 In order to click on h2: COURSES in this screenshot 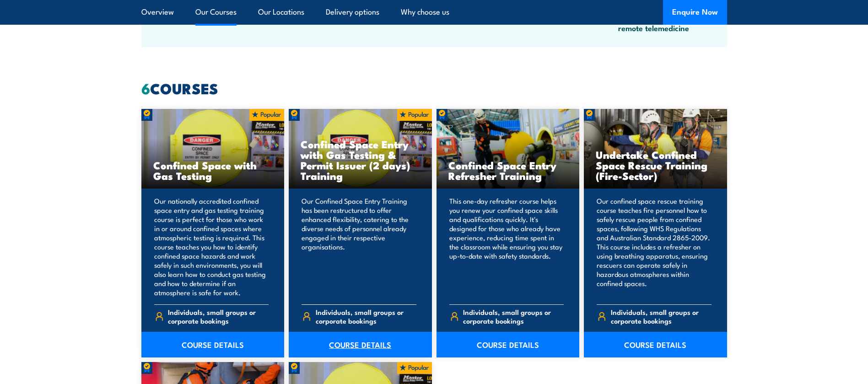, I will do `click(434, 88)`.